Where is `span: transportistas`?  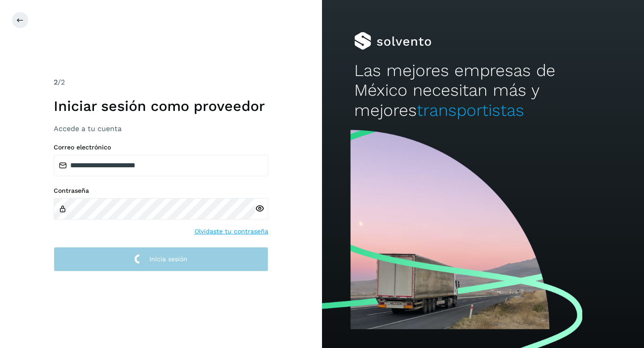 span: transportistas is located at coordinates (471, 110).